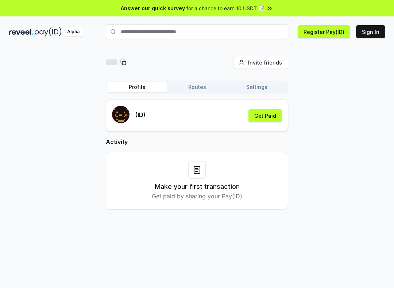 The width and height of the screenshot is (394, 288). I want to click on button: Sign In, so click(371, 32).